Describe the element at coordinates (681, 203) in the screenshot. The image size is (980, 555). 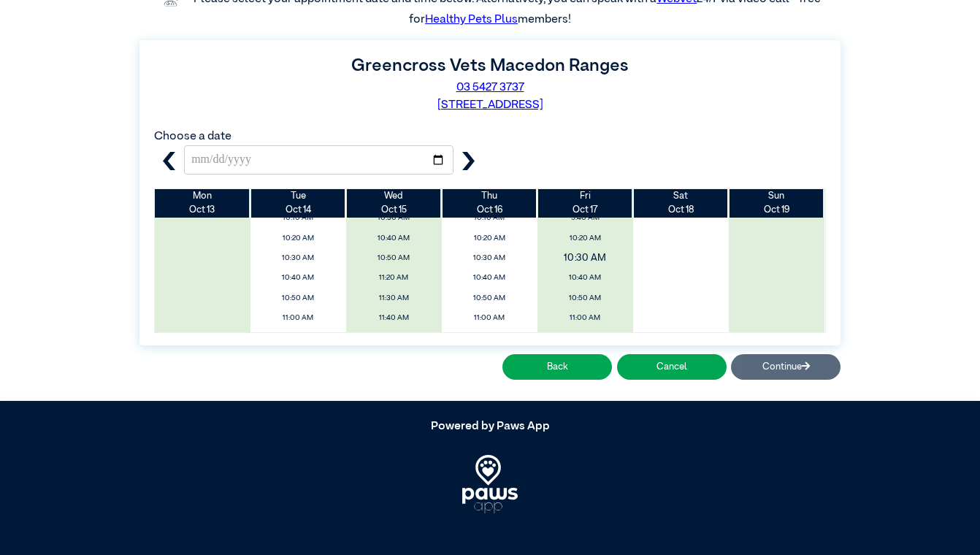
I see `th: Oct 18` at that location.